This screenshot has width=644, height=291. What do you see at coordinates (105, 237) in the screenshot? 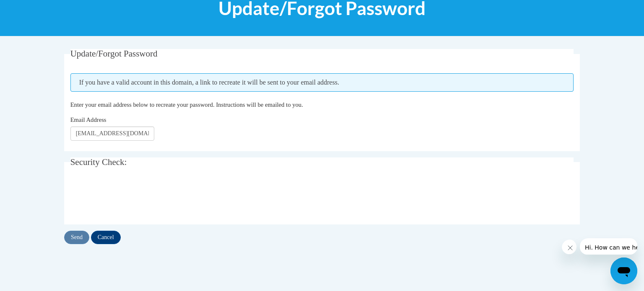
I see `input: Cancel` at bounding box center [105, 237].